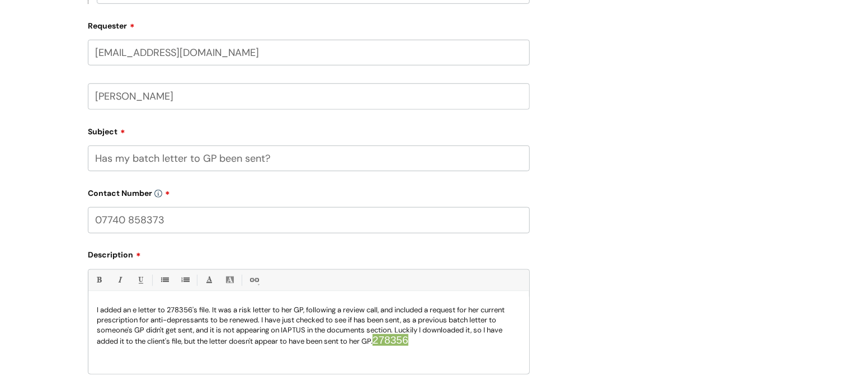 The width and height of the screenshot is (847, 389). Describe the element at coordinates (309, 53) in the screenshot. I see `input: Email` at that location.